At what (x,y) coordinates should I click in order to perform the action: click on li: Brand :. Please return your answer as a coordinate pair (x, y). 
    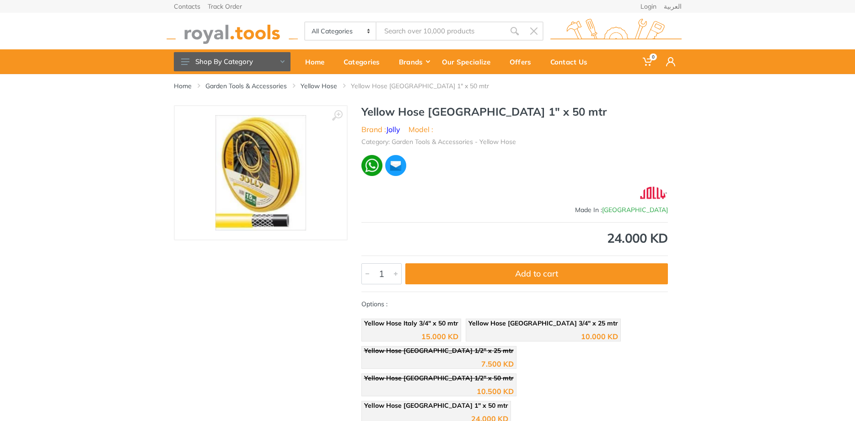
    Looking at the image, I should click on (381, 129).